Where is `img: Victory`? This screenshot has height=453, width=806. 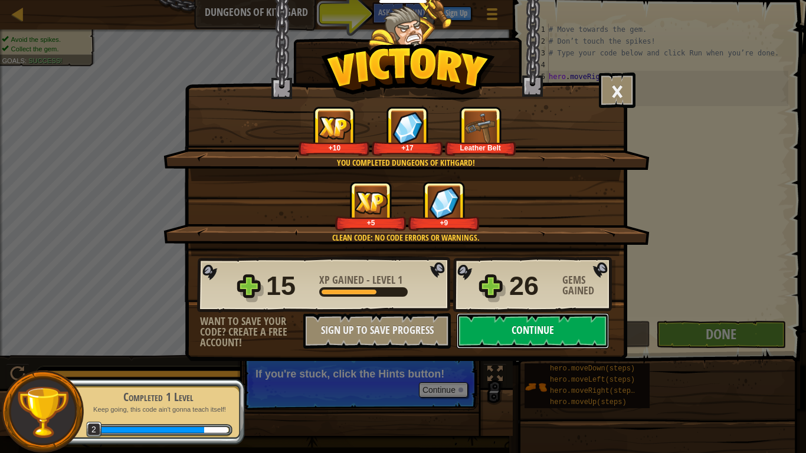 img: Victory is located at coordinates (408, 73).